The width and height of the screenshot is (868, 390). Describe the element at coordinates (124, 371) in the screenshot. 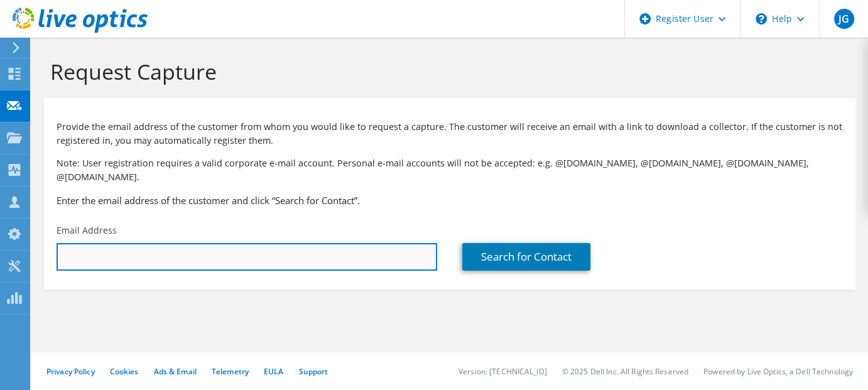

I see `a: Cookies` at that location.